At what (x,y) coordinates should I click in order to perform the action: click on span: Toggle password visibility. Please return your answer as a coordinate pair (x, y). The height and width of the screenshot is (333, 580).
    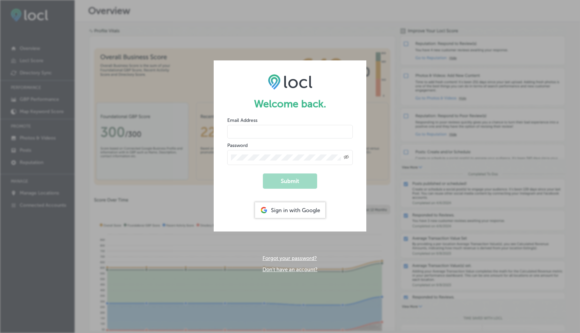
    Looking at the image, I should click on (347, 158).